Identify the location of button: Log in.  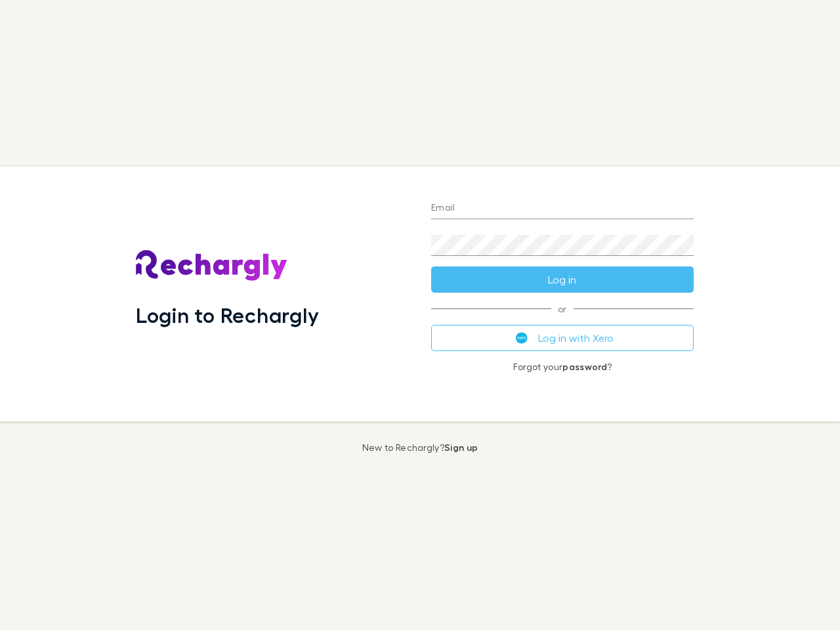
(563, 279).